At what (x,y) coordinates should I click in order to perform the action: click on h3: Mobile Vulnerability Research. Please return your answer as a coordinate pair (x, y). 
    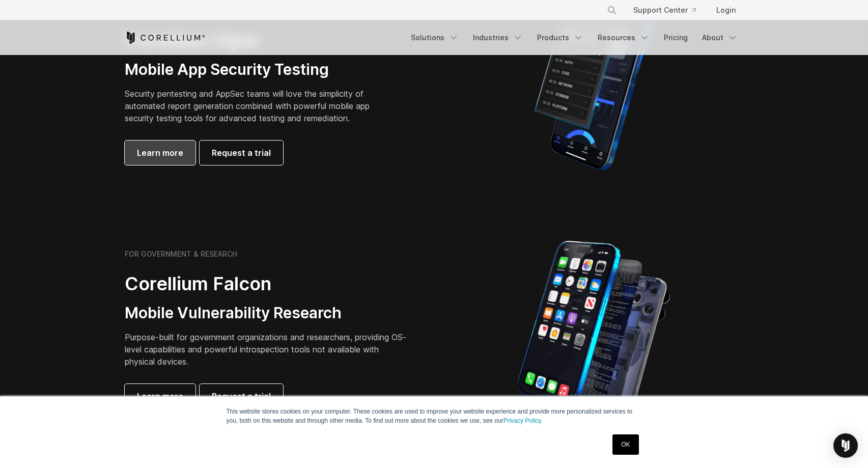
    Looking at the image, I should click on (267, 313).